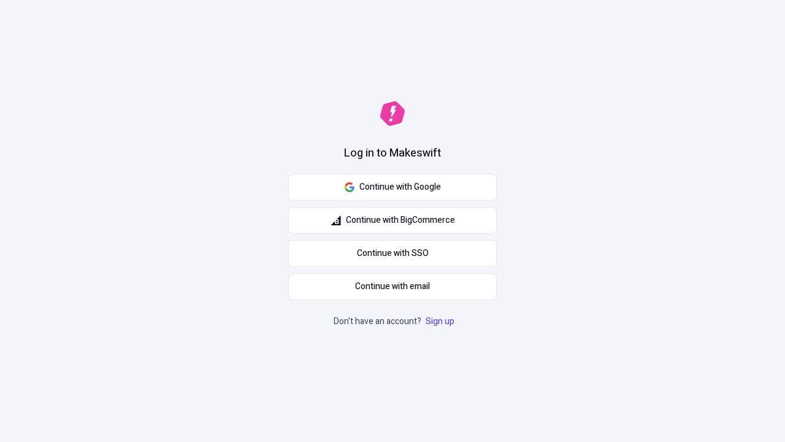 The image size is (785, 442). What do you see at coordinates (395, 321) in the screenshot?
I see `p: Don't have an account?` at bounding box center [395, 321].